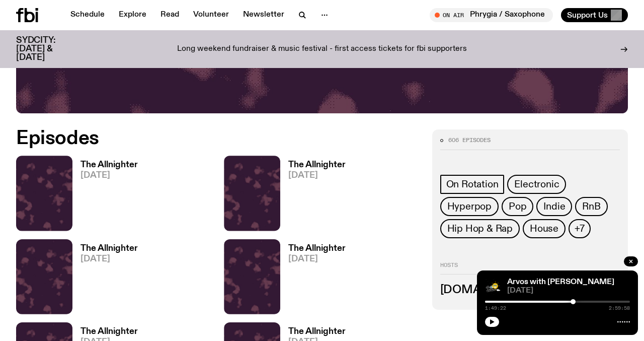  I want to click on a: Schedule, so click(88, 15).